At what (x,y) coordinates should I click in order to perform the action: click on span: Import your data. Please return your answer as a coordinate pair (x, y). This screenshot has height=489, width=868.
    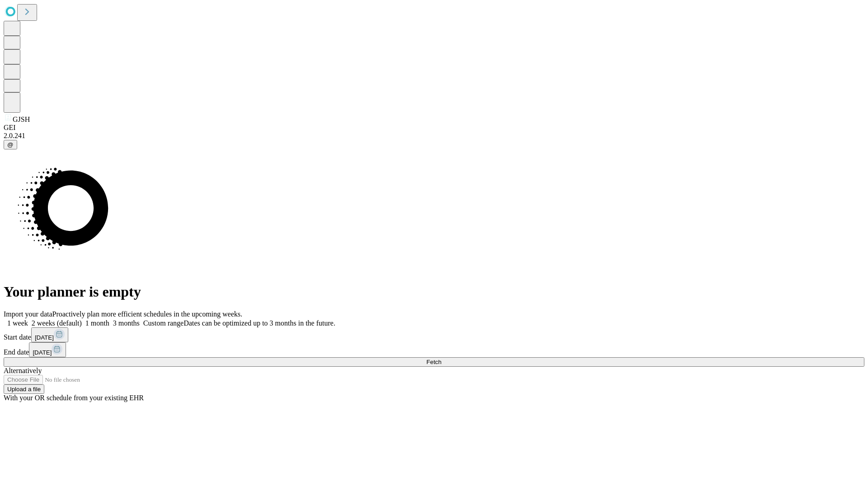
    Looking at the image, I should click on (28, 314).